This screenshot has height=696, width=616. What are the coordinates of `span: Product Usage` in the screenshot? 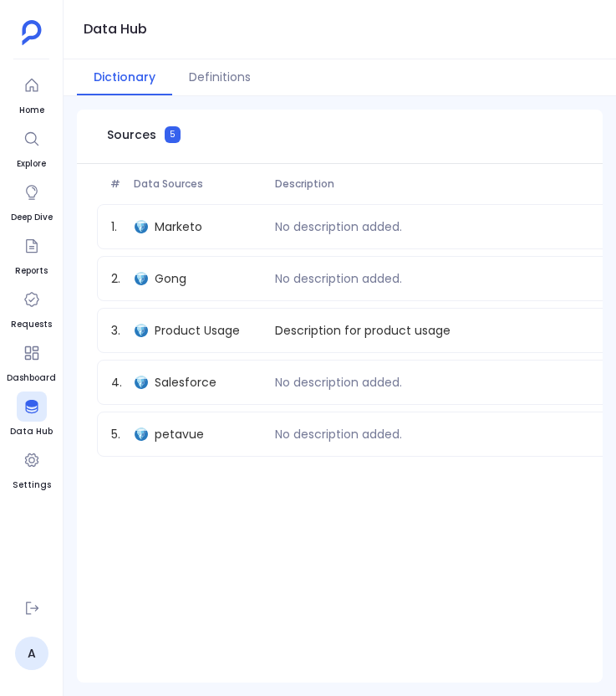 It's located at (198, 330).